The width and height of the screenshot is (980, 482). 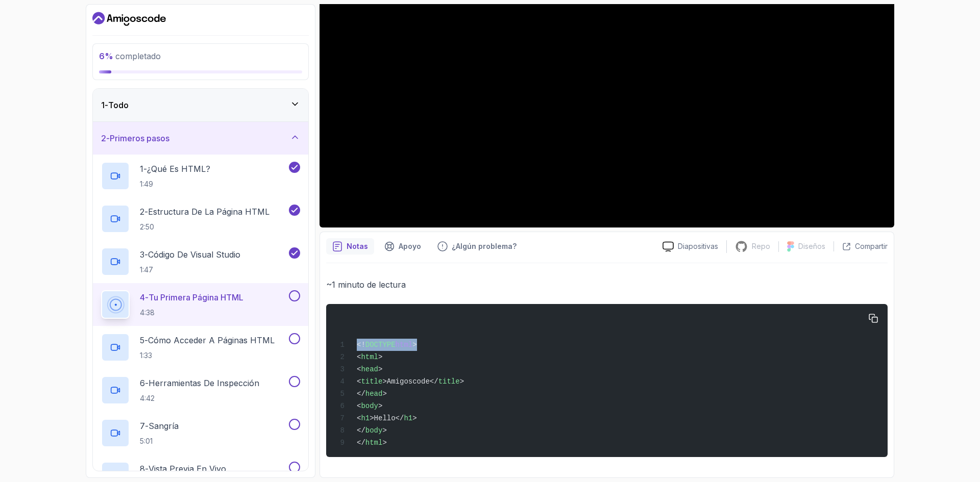 I want to click on font: Notas, so click(x=357, y=246).